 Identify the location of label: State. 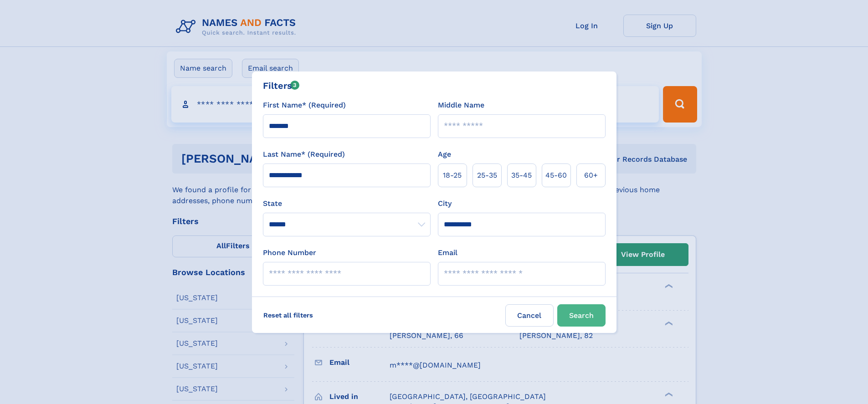
(347, 203).